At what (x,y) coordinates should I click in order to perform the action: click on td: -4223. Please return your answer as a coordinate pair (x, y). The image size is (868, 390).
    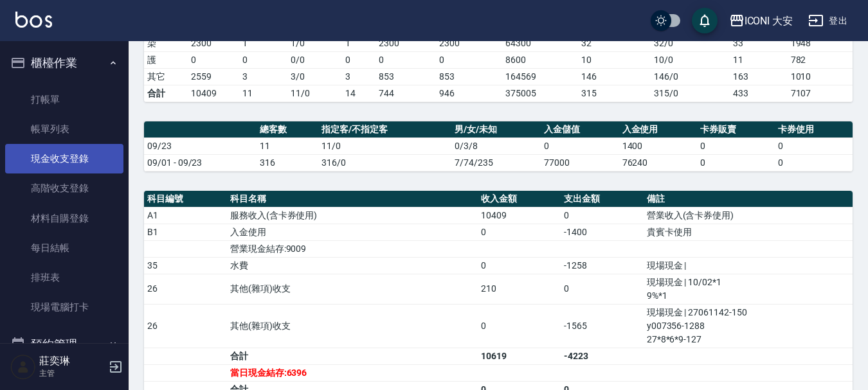
    Looking at the image, I should click on (602, 356).